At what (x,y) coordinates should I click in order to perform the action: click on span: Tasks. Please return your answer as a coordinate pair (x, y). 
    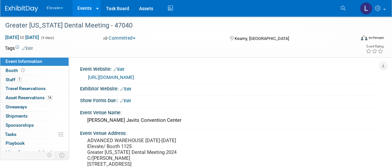
    Looking at the image, I should click on (10, 134).